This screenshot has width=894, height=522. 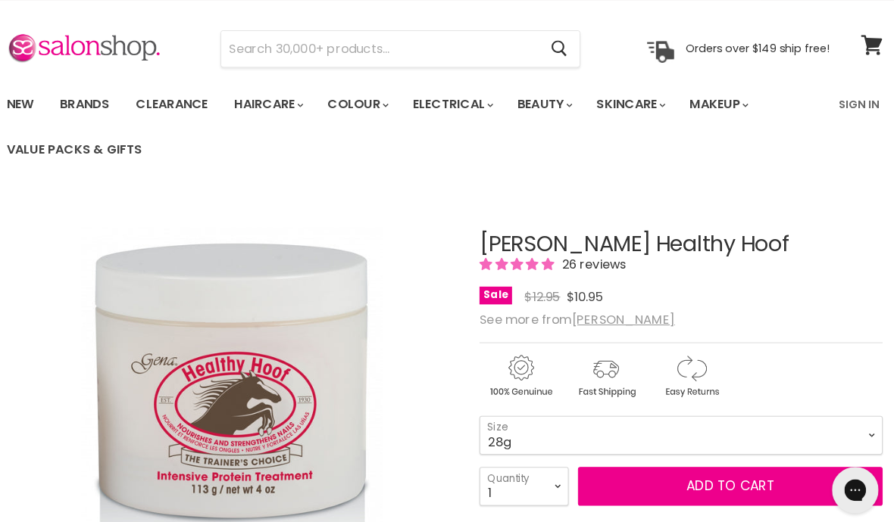 I want to click on a: Electrical, so click(x=454, y=102).